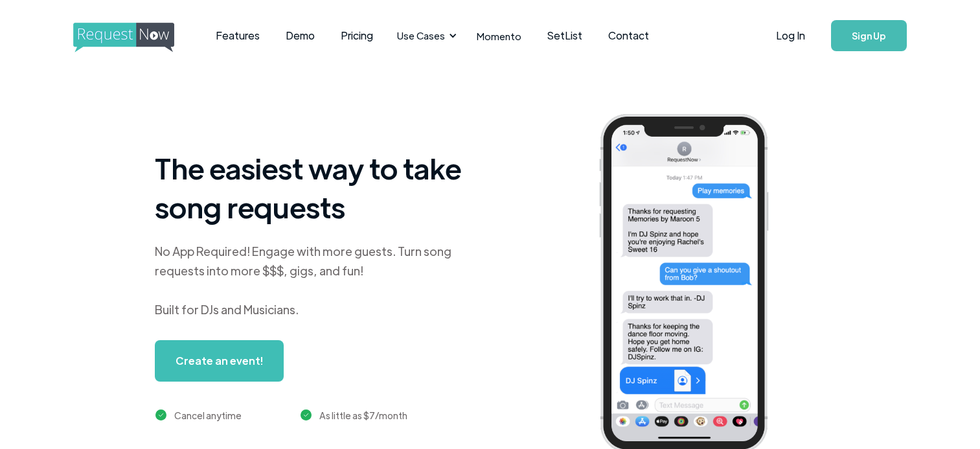 The width and height of the screenshot is (980, 449). Describe the element at coordinates (791, 36) in the screenshot. I see `a: Log In` at that location.